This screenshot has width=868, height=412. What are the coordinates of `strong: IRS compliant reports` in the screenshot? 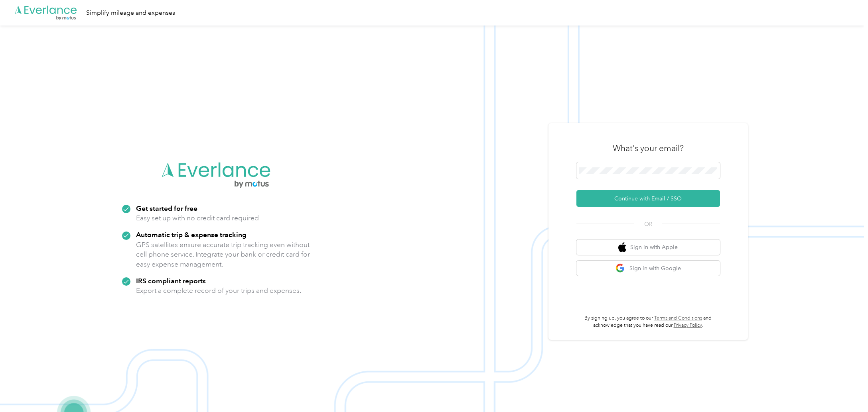 It's located at (170, 280).